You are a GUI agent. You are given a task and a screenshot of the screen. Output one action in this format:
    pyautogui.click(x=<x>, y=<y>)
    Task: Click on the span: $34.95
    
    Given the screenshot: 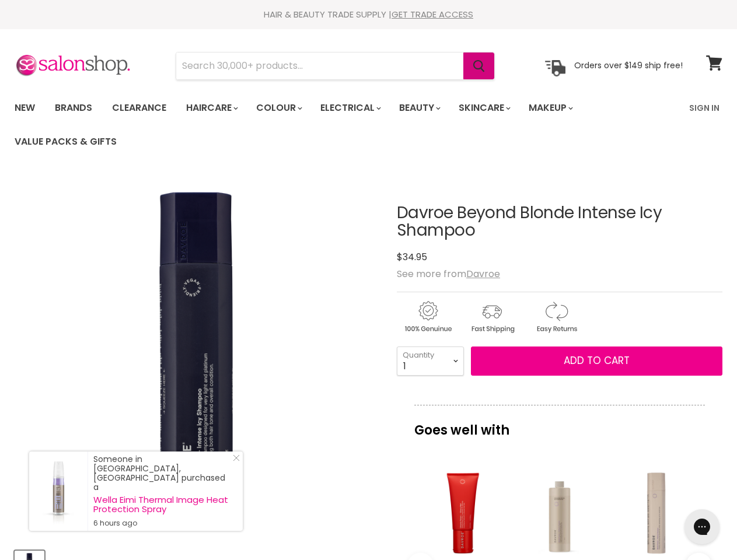 What is the action you would take?
    pyautogui.click(x=412, y=257)
    